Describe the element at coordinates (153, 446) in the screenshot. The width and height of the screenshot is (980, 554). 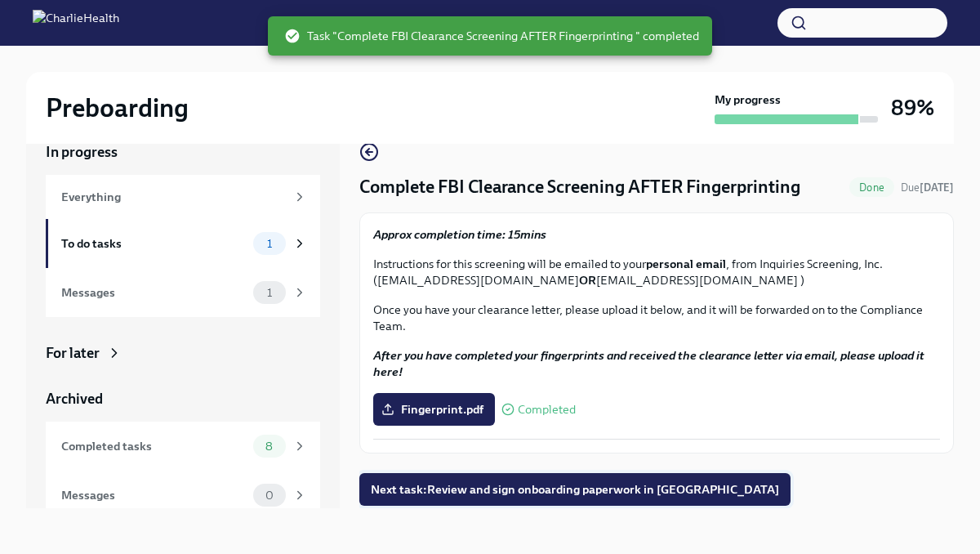
I see `div: Completed tasks` at that location.